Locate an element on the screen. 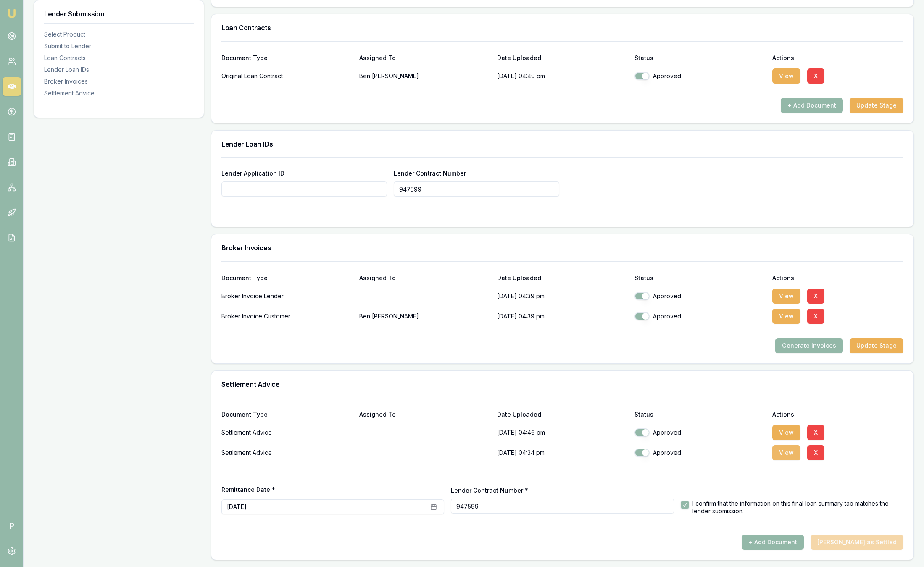 This screenshot has height=567, width=924. h3: Loan Contracts is located at coordinates (562, 28).